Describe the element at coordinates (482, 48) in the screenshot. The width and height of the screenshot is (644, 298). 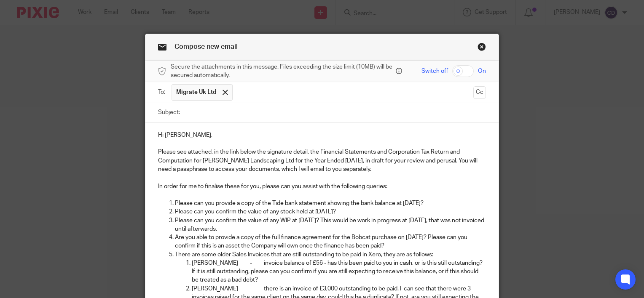
I see `a: Close this dialog window` at that location.